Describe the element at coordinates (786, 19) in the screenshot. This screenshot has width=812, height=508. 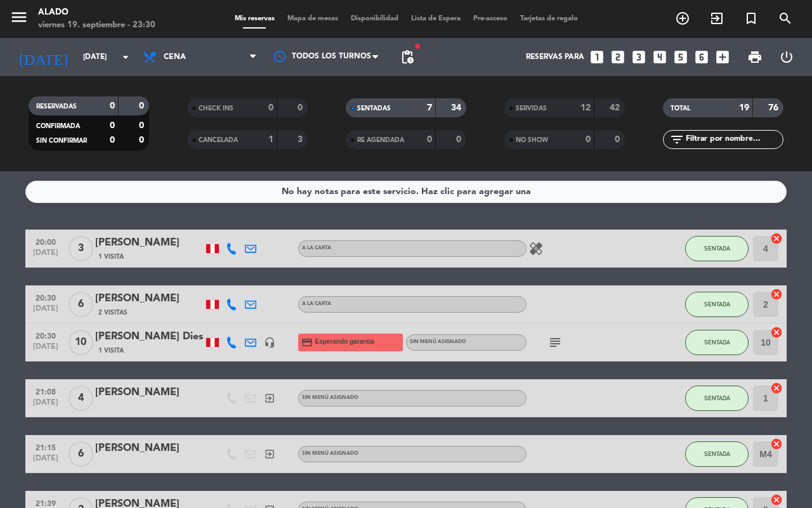
I see `i: search` at that location.